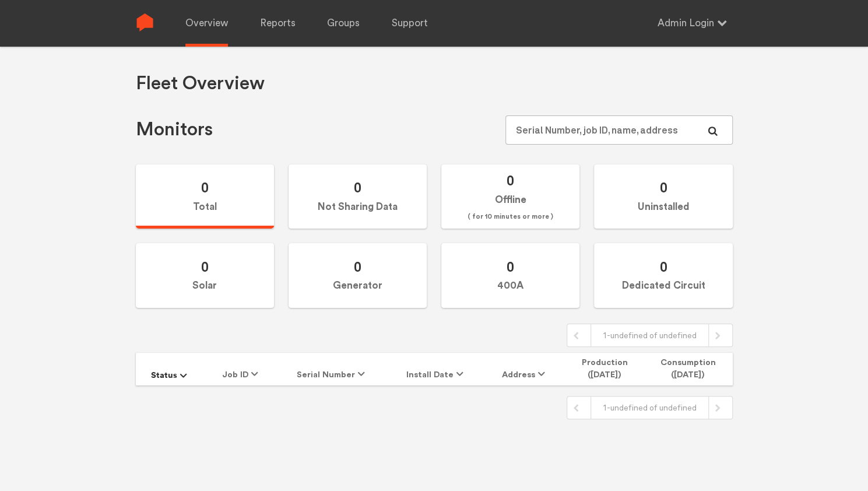 The image size is (868, 491). What do you see at coordinates (358, 275) in the screenshot?
I see `label: Generator` at bounding box center [358, 275].